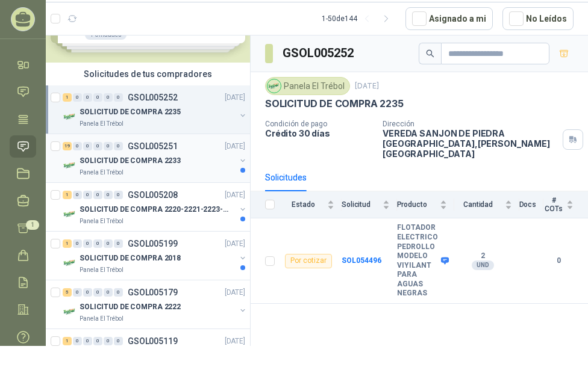 This screenshot has width=588, height=382. I want to click on h3: GSOL005252, so click(319, 53).